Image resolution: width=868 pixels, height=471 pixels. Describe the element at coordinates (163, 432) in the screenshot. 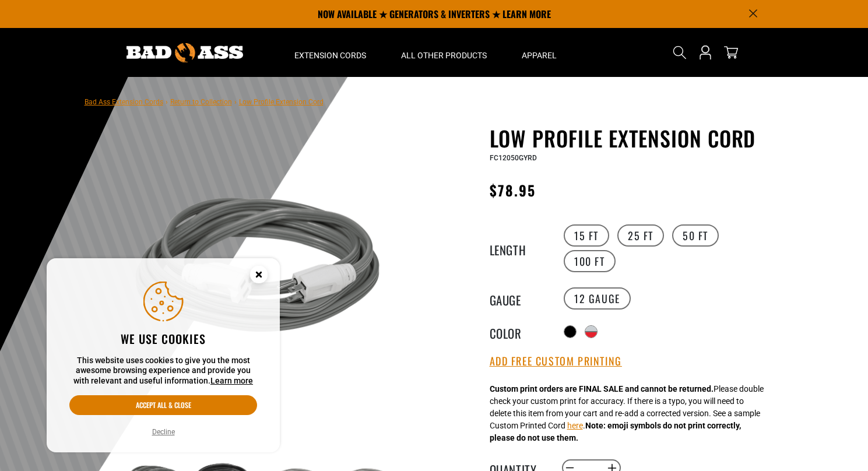

I see `button: Decline` at that location.